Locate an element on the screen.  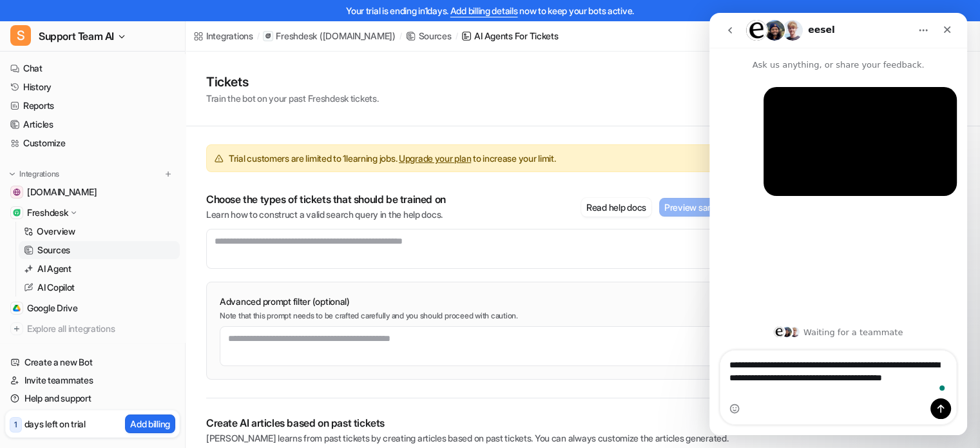
button: Emoji picker is located at coordinates (25, 395).